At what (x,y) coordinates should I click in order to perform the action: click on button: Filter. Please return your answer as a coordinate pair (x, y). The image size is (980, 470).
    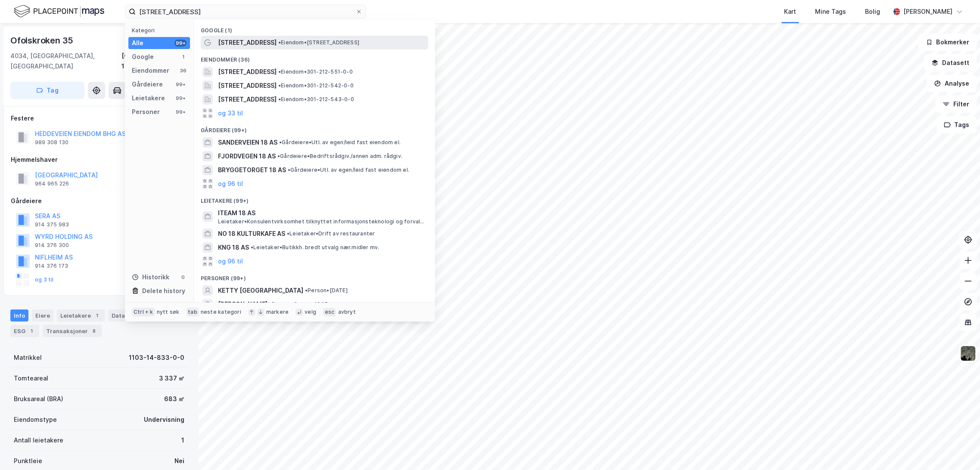
    Looking at the image, I should click on (955, 104).